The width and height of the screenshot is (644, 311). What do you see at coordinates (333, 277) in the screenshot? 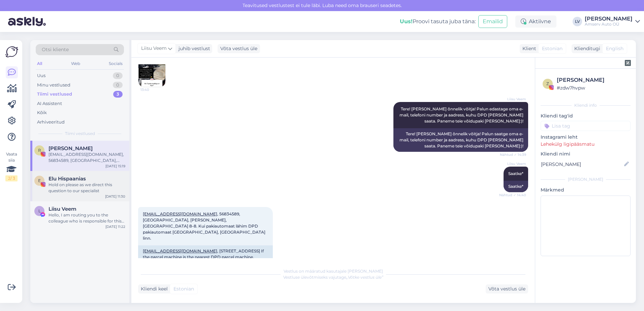
I see `span: Vestluse ülevõtmiseks vajutage` at bounding box center [333, 277].